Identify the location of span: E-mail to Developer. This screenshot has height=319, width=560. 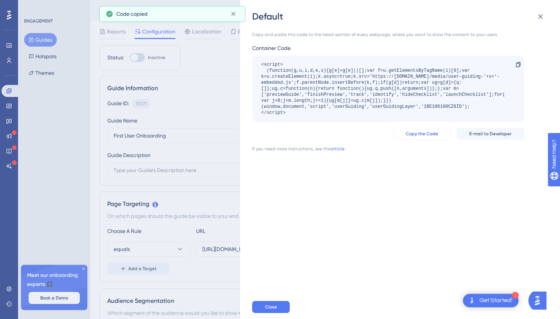
(490, 134).